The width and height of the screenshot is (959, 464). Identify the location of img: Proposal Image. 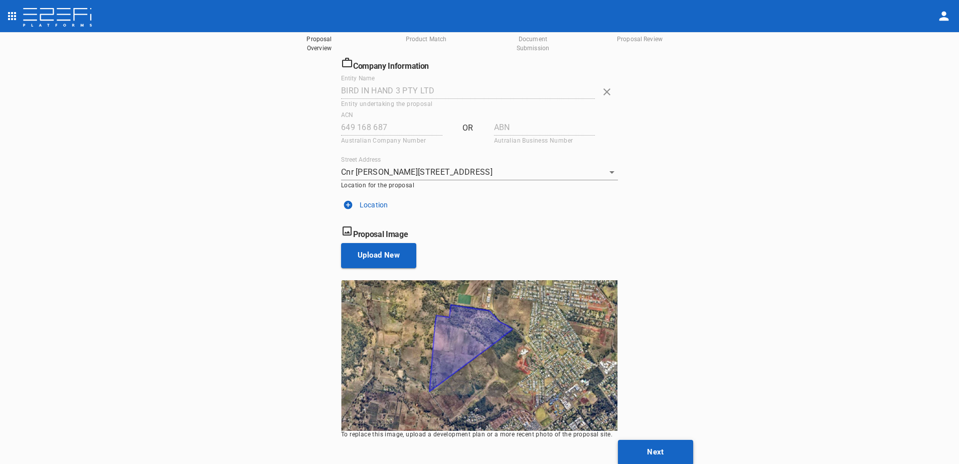
(480, 355).